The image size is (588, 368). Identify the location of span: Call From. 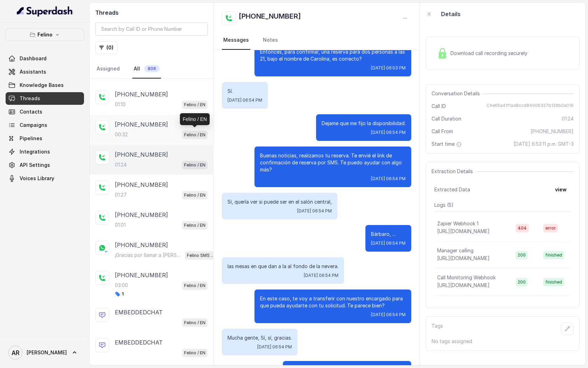
(442, 131).